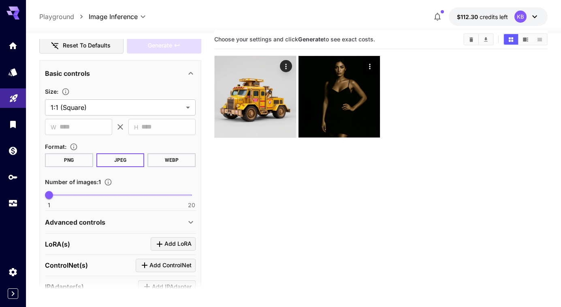 This screenshot has width=561, height=307. Describe the element at coordinates (51, 91) in the screenshot. I see `span: Size :` at that location.